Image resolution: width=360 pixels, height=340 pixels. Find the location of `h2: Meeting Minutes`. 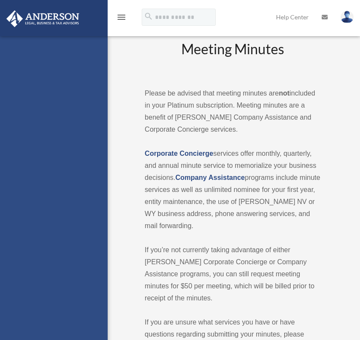

h2: Meeting Minutes is located at coordinates (233, 57).